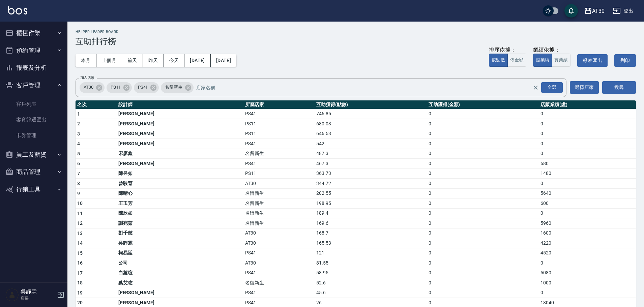 The width and height of the screenshot is (644, 307). I want to click on td: 45.6, so click(371, 293).